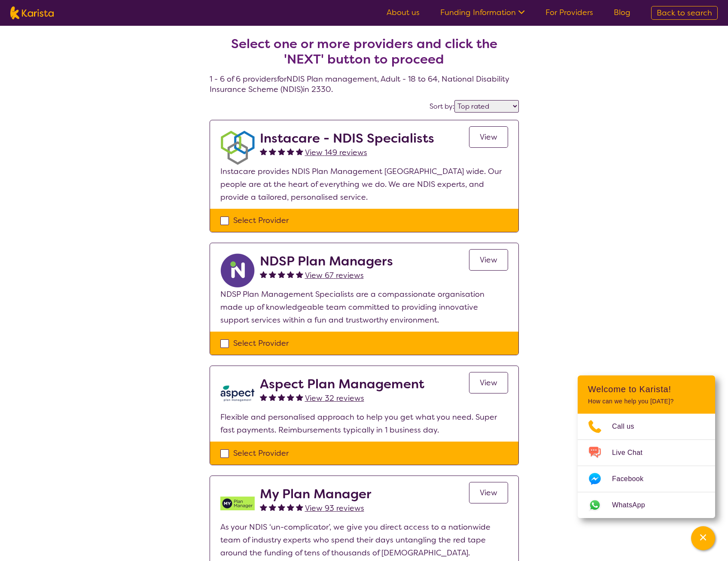  What do you see at coordinates (364, 307) in the screenshot?
I see `p: NDSP Plan Management Specialists are a compassionate organisation made up of knowledgeable team c...` at bounding box center [364, 307].